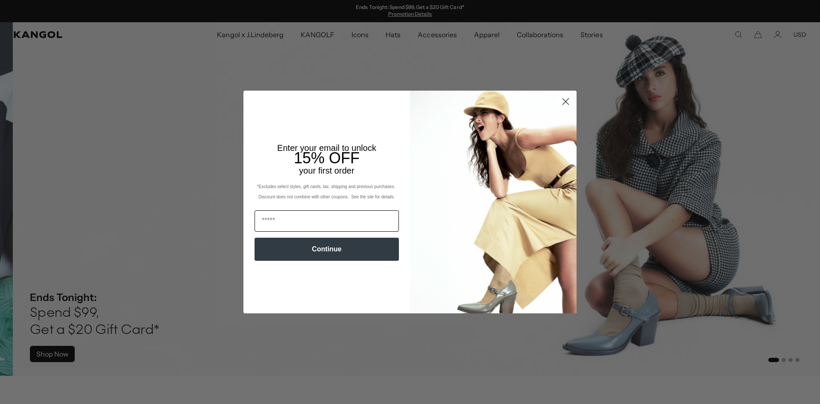 Image resolution: width=820 pixels, height=404 pixels. Describe the element at coordinates (566, 101) in the screenshot. I see `button: Close dialog` at that location.